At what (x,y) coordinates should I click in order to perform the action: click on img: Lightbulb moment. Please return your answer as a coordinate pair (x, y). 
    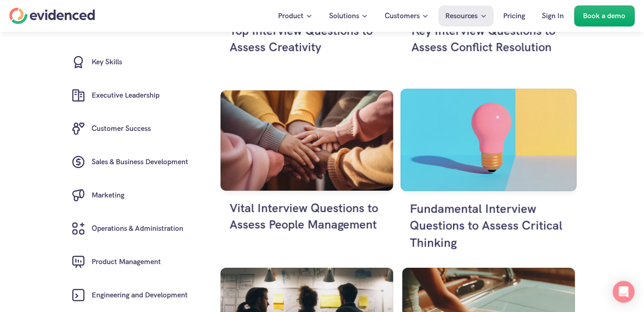
    Looking at the image, I should click on (489, 140).